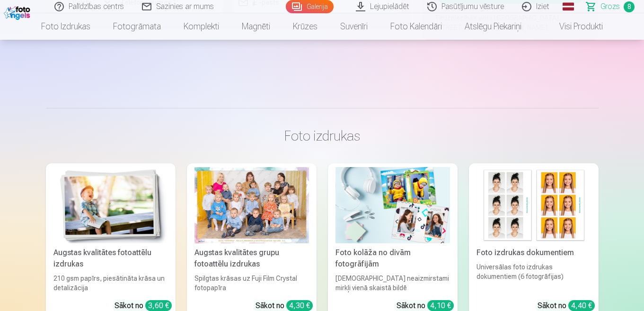  Describe the element at coordinates (581, 305) in the screenshot. I see `div: 4,40 €` at that location.